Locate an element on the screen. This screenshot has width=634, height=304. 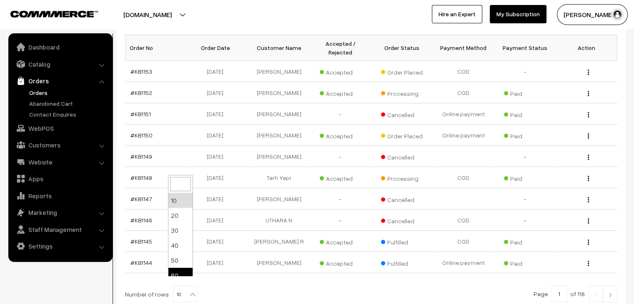
span: Processing is located at coordinates (402, 178).